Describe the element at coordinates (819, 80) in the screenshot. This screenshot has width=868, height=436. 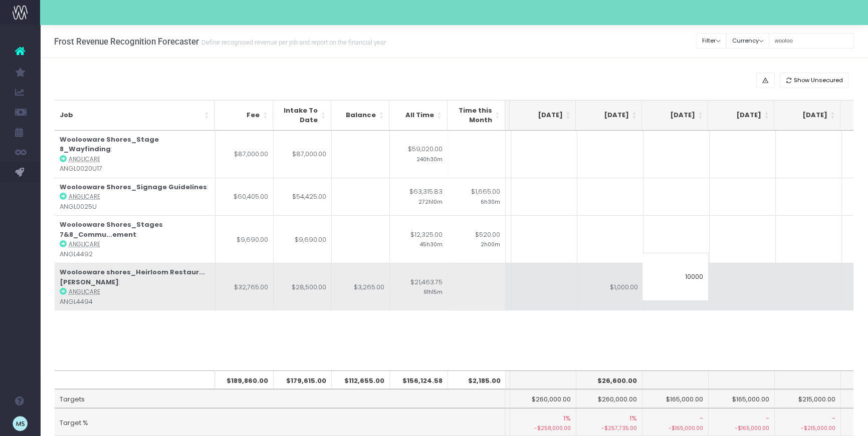
I see `span: Show Unsecured` at that location.